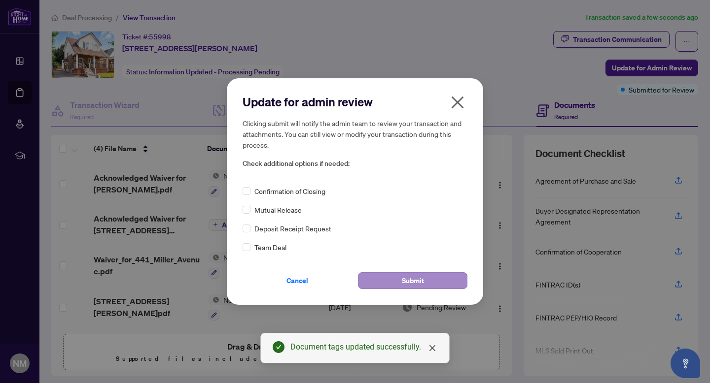 The image size is (710, 383). I want to click on button: Submit, so click(412, 281).